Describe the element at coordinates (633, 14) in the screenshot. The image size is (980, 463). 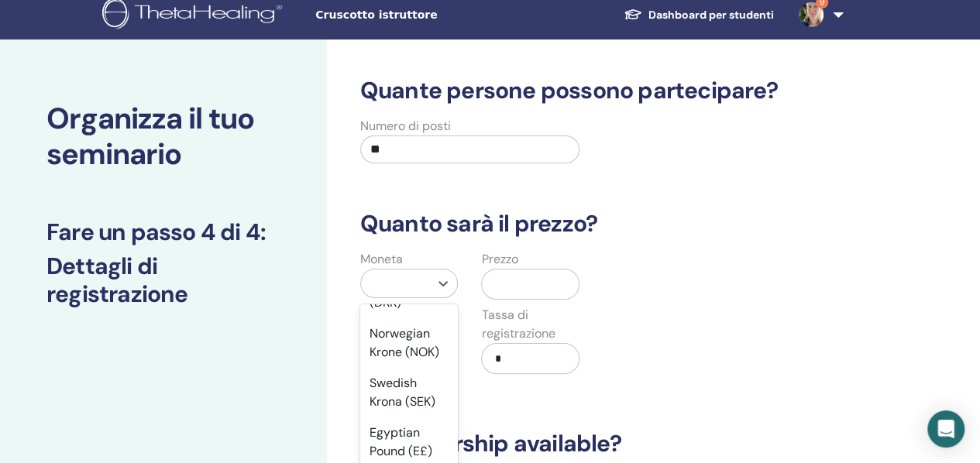
I see `img: graduation-cap-white.svg` at that location.